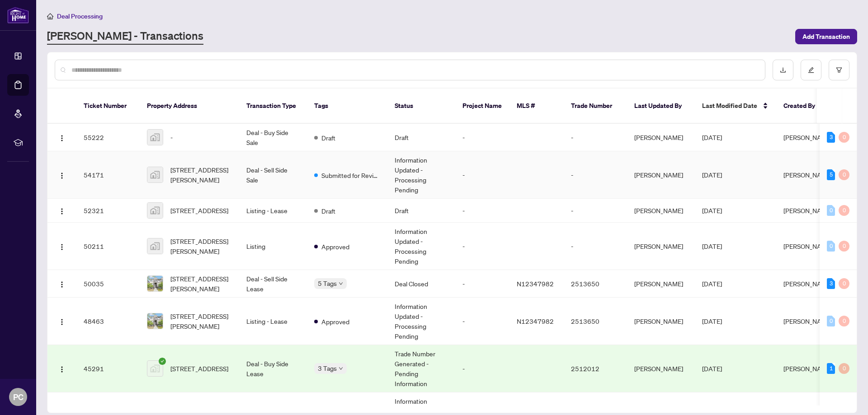 This screenshot has height=415, width=868. What do you see at coordinates (80, 16) in the screenshot?
I see `span: Deal Processing` at bounding box center [80, 16].